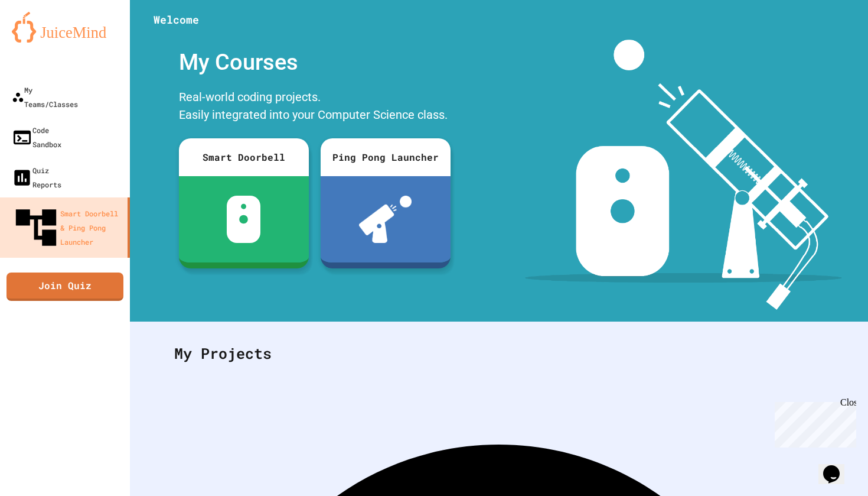 The image size is (868, 496). I want to click on div: Smart Doorbell & Ping Pong Launcher, so click(67, 228).